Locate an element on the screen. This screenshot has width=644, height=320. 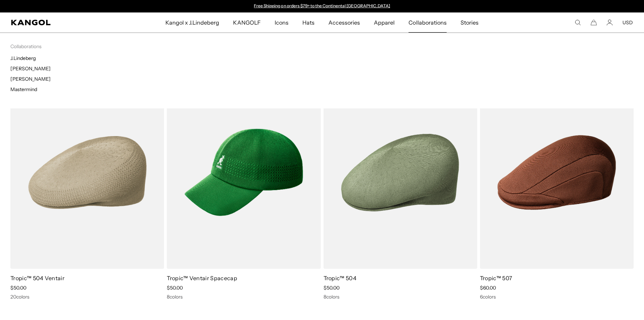
a: Stories is located at coordinates (470, 22).